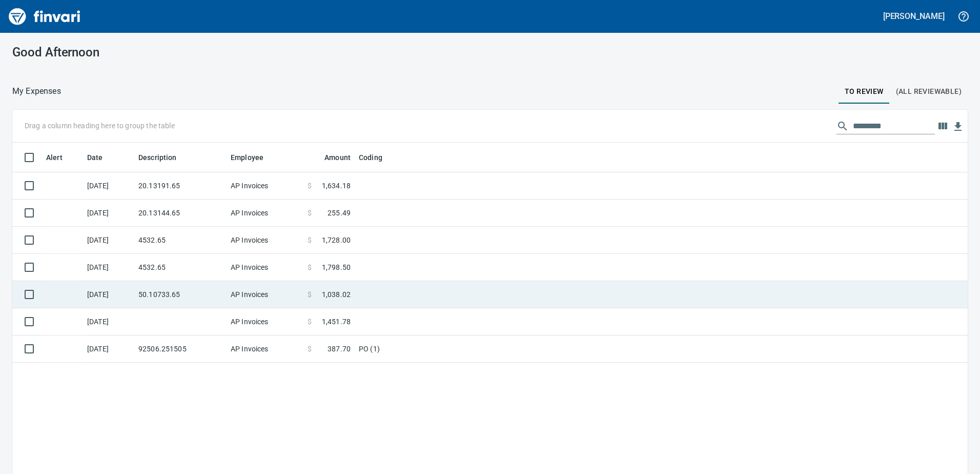 Image resolution: width=980 pixels, height=474 pixels. Describe the element at coordinates (163, 52) in the screenshot. I see `h3: Good Afternoon` at that location.